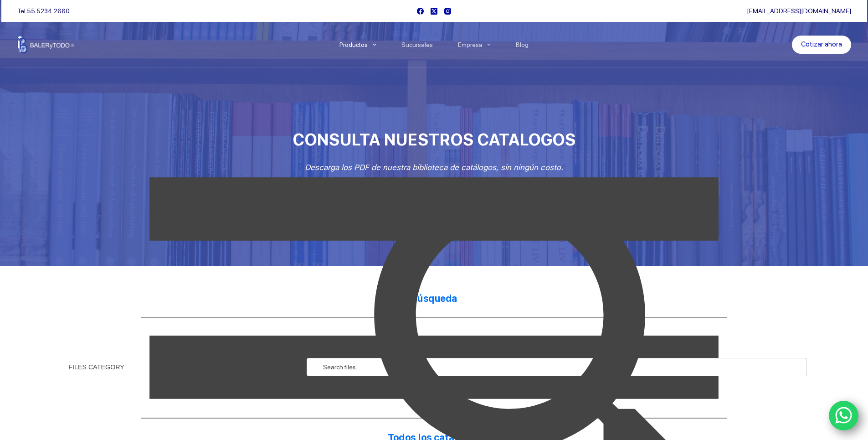  Describe the element at coordinates (844, 416) in the screenshot. I see `a: WhatsApp` at that location.